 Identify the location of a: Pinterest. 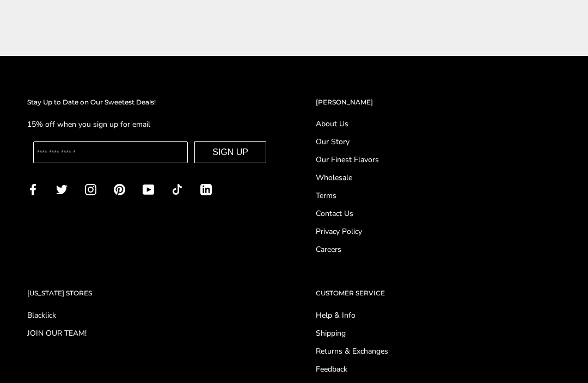
(119, 189).